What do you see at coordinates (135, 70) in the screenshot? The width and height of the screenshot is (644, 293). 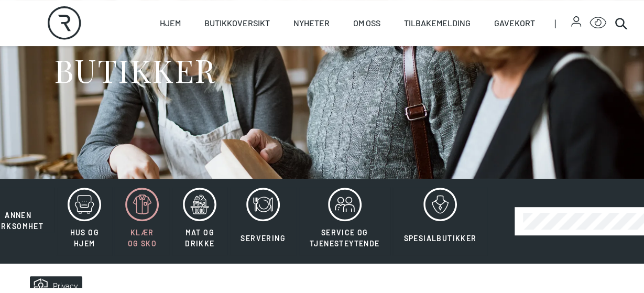 I see `h1: BUTIKKER` at bounding box center [135, 70].